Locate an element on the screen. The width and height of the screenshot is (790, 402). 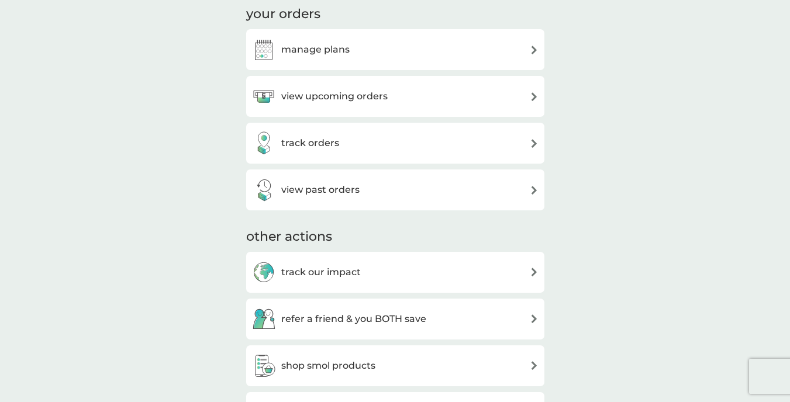
h3: your orders is located at coordinates (283, 14).